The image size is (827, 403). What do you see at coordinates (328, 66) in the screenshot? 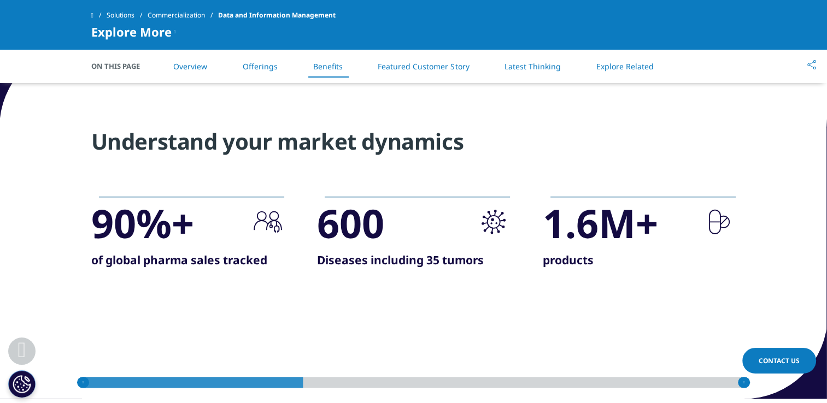
I see `a: Benefits` at bounding box center [328, 66].